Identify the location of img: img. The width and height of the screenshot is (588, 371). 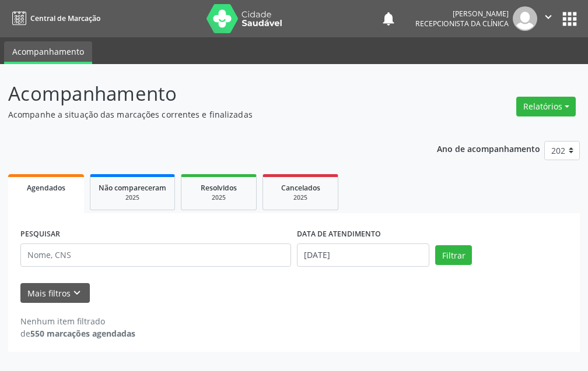
(524, 18).